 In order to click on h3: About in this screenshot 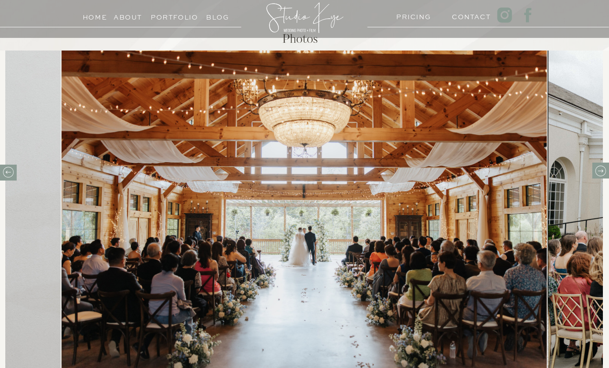, I will do `click(128, 15)`.